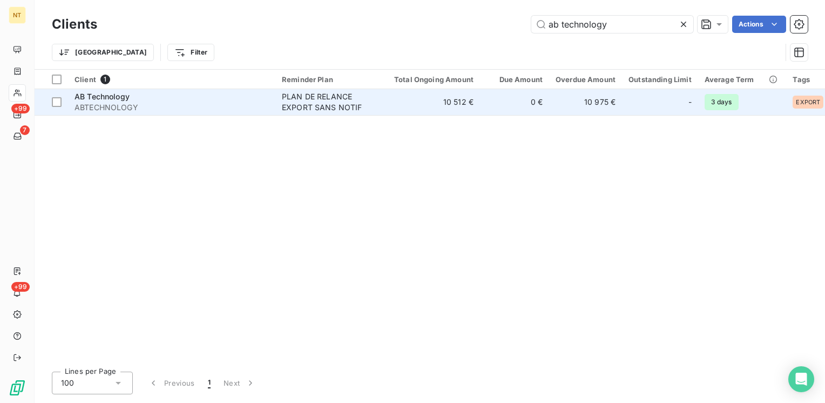 The width and height of the screenshot is (825, 403). What do you see at coordinates (514, 102) in the screenshot?
I see `td: 0 €` at bounding box center [514, 102].